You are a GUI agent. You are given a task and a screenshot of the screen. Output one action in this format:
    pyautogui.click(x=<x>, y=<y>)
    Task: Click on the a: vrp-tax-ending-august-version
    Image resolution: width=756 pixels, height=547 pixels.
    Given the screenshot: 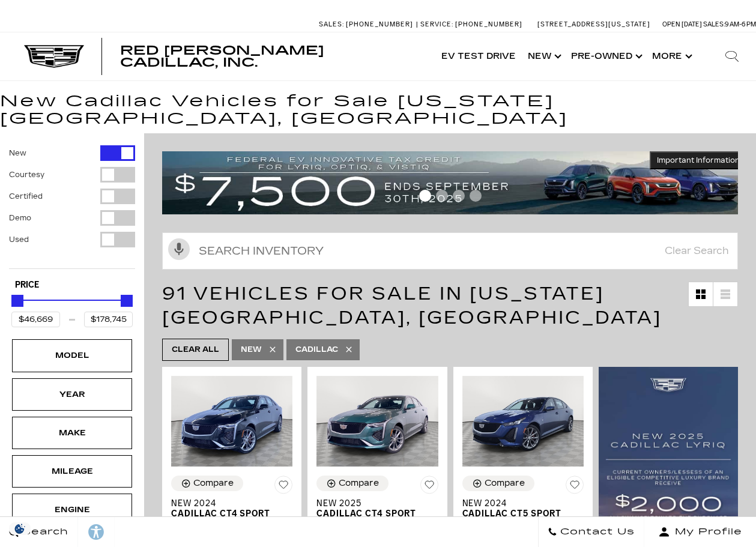 What is the action you would take?
    pyautogui.click(x=455, y=183)
    